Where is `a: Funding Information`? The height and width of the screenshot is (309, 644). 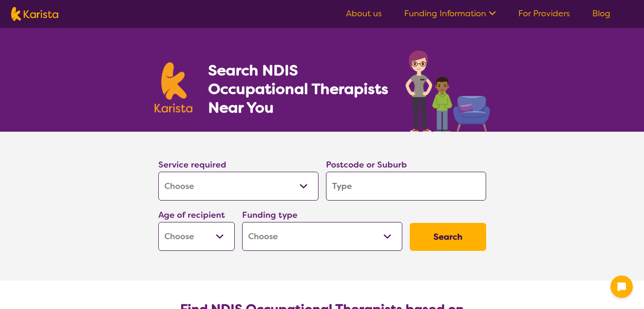
a: Funding Information is located at coordinates (450, 14).